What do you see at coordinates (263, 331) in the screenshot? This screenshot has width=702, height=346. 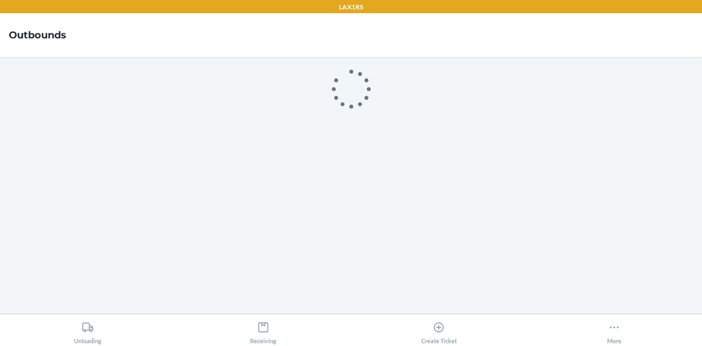 I see `div: Receiving` at bounding box center [263, 331].